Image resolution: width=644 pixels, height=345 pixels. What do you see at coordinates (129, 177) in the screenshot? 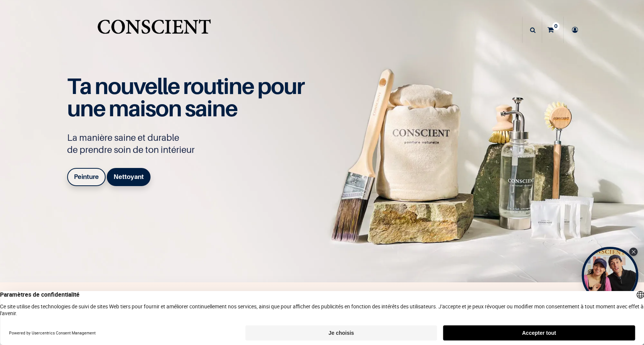
I see `a: Nettoyant` at bounding box center [129, 177].